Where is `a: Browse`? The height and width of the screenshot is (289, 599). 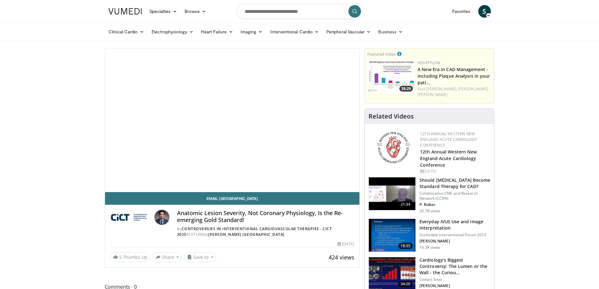
a: Browse is located at coordinates (195, 11).